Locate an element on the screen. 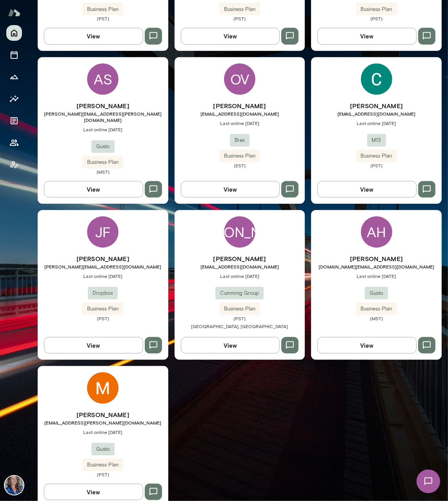 The image size is (448, 501). div: AS is located at coordinates (103, 79).